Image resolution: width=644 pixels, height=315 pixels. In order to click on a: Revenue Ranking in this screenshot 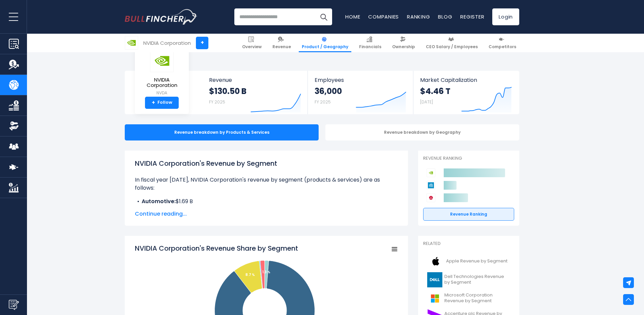, I will do `click(469, 214)`.